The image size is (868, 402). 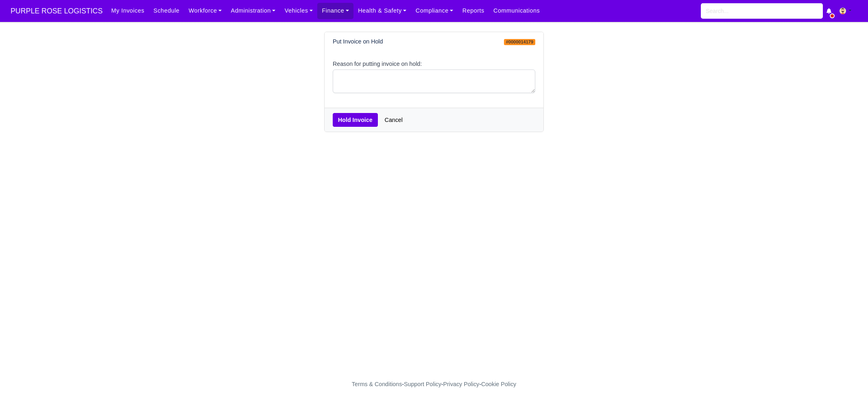 What do you see at coordinates (253, 11) in the screenshot?
I see `a: Administration` at bounding box center [253, 11].